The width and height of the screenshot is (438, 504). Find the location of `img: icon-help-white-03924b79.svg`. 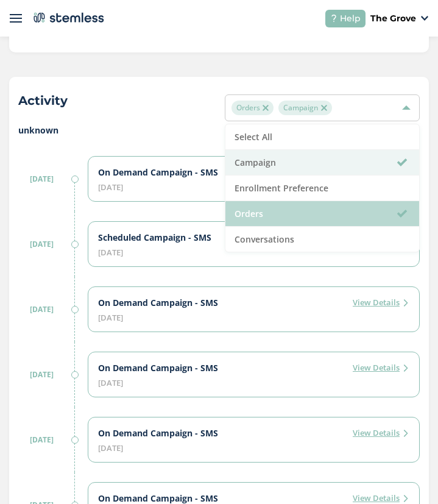

img: icon-help-white-03924b79.svg is located at coordinates (333, 18).